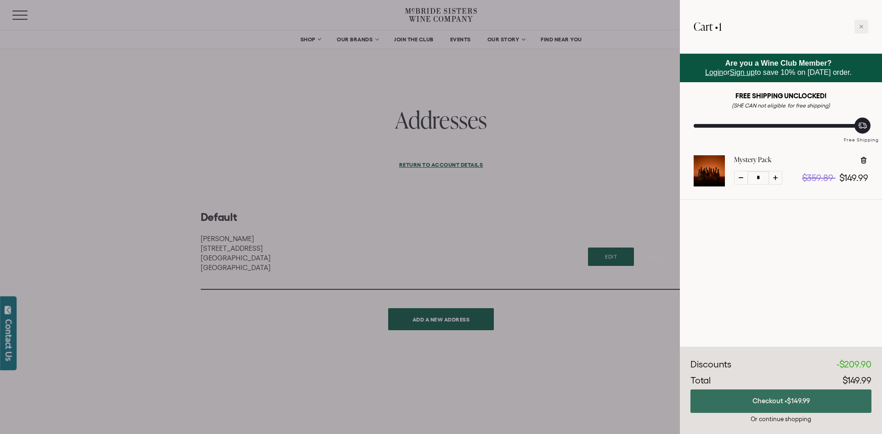 Image resolution: width=882 pixels, height=434 pixels. What do you see at coordinates (818, 178) in the screenshot?
I see `span: $359.89` at bounding box center [818, 178].